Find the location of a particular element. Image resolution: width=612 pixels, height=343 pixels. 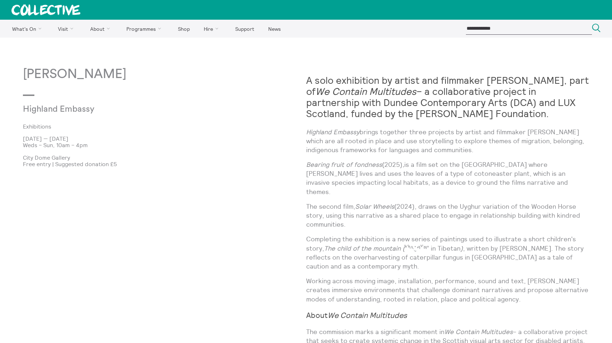

p: Free entry | Suggested donation £5 is located at coordinates (164, 164).